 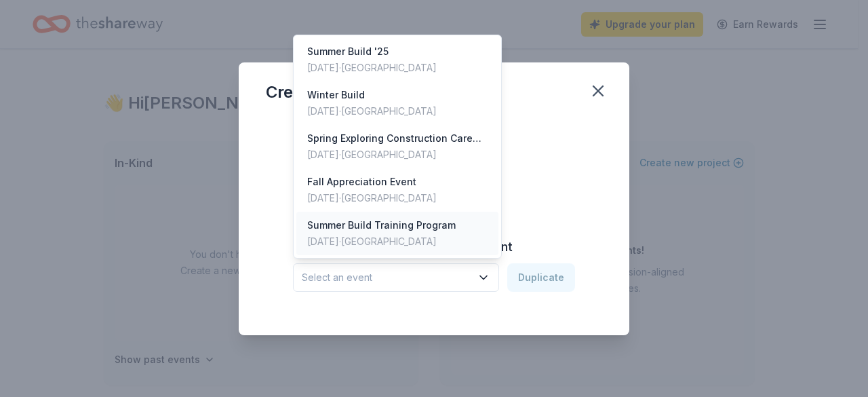 What do you see at coordinates (398, 139) in the screenshot?
I see `div: Spring Exploring Construction Careers Experience` at bounding box center [398, 139].